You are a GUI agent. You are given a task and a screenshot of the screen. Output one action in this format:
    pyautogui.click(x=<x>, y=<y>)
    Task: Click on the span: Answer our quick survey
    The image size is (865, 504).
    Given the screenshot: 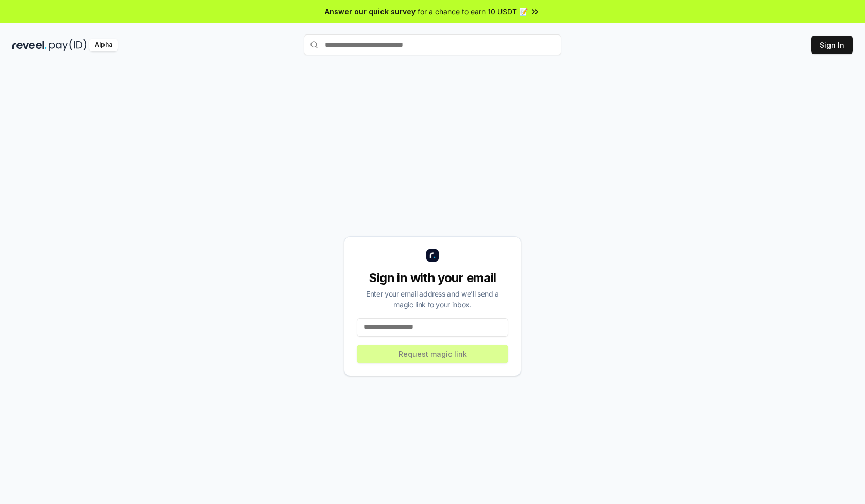 What is the action you would take?
    pyautogui.click(x=371, y=11)
    